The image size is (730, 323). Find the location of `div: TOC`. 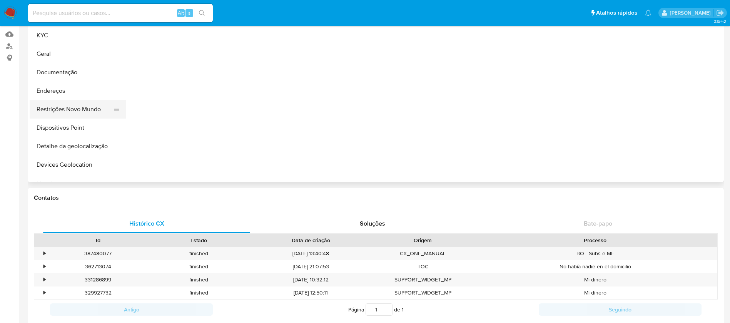

div: TOC is located at coordinates (423, 266).